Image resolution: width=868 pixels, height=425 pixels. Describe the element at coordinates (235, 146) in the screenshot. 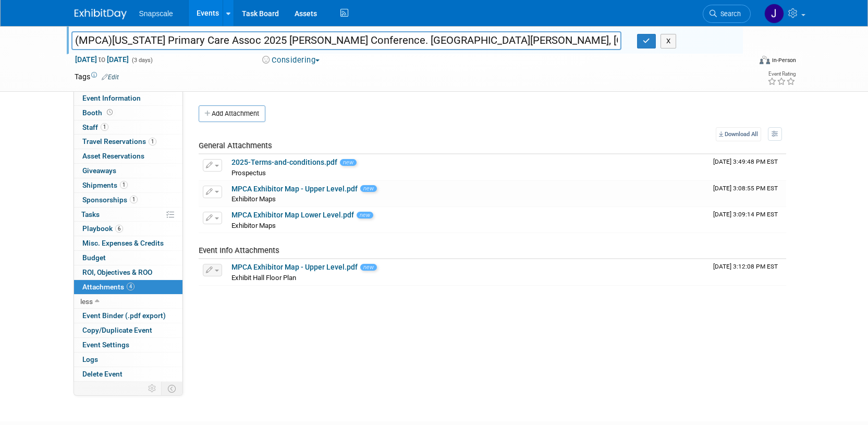

I see `span: General Attachments` at that location.